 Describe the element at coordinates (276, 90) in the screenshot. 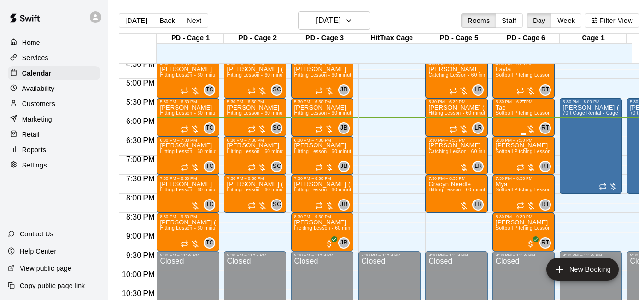

I see `div: Santiago Chirino` at that location.